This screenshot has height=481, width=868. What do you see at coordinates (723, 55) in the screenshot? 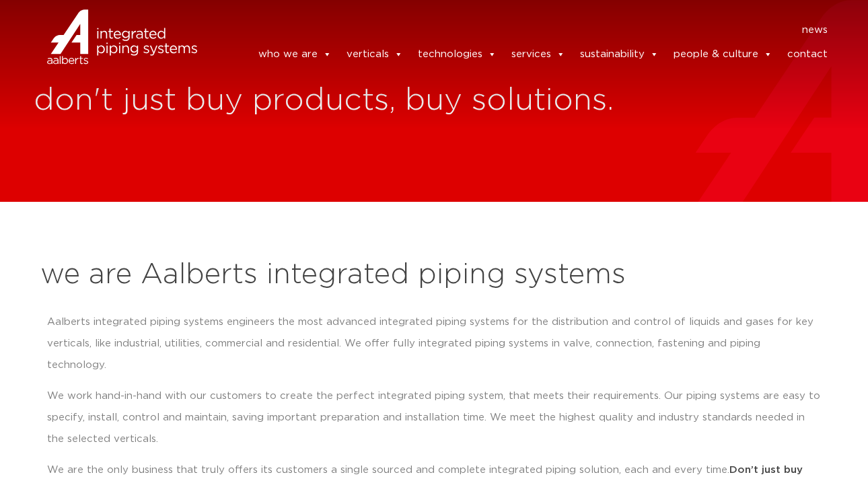
I see `a: people & culture` at bounding box center [723, 55].